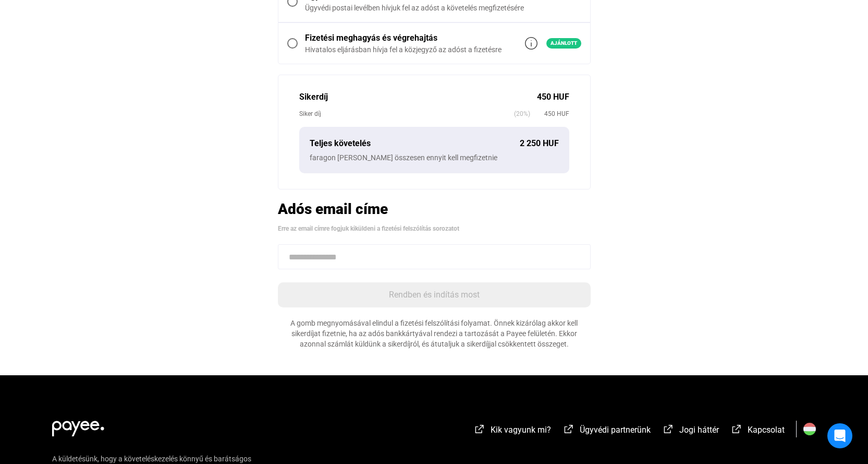  I want to click on div: 2 250 HUF, so click(539, 143).